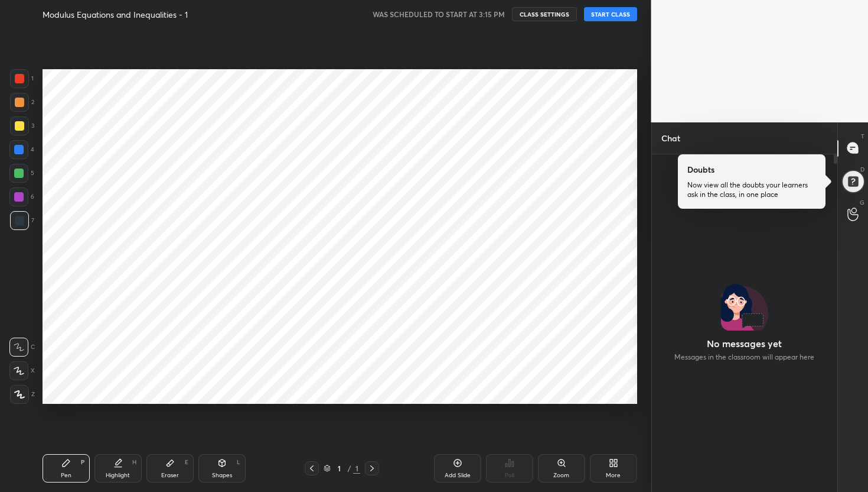 The width and height of the screenshot is (868, 492). Describe the element at coordinates (22, 102) in the screenshot. I see `div: 2` at that location.